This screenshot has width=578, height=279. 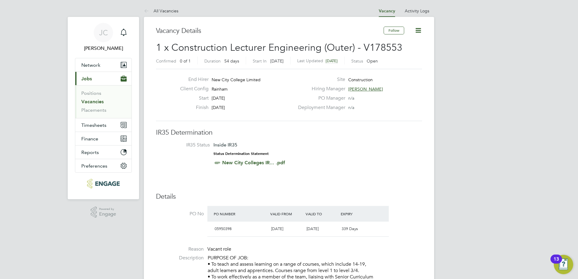 I want to click on div: Valid From, so click(x=286, y=214).